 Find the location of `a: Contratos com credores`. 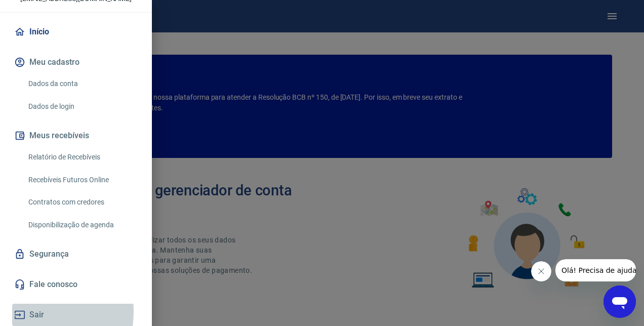

a: Contratos com credores is located at coordinates (82, 202).